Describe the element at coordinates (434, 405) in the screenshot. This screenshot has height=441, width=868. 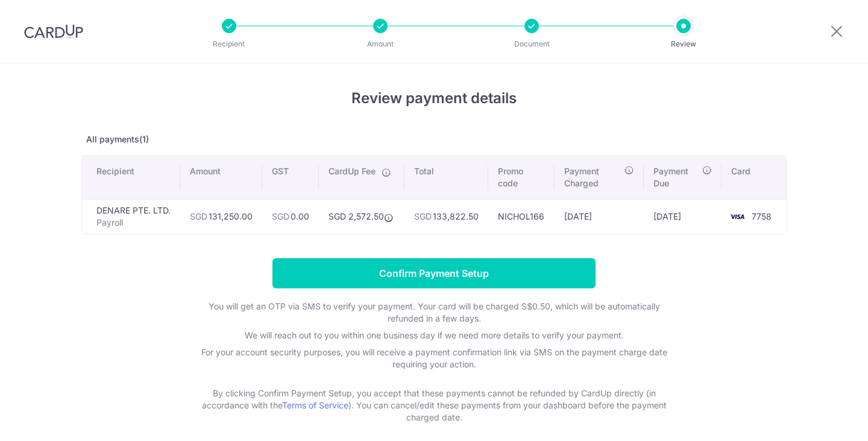
I see `p: By clicking Confirm Payment Setup, you accept that these payments cannot be refunded by CardUp di...` at that location.